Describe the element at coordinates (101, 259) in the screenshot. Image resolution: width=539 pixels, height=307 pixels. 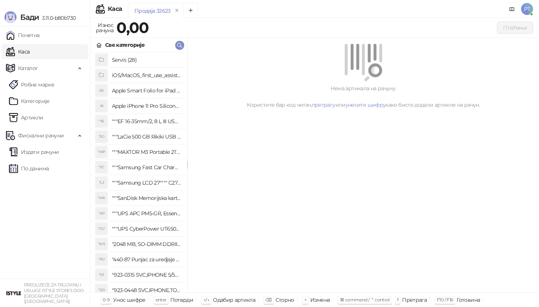
I see `div: "PU` at that location.